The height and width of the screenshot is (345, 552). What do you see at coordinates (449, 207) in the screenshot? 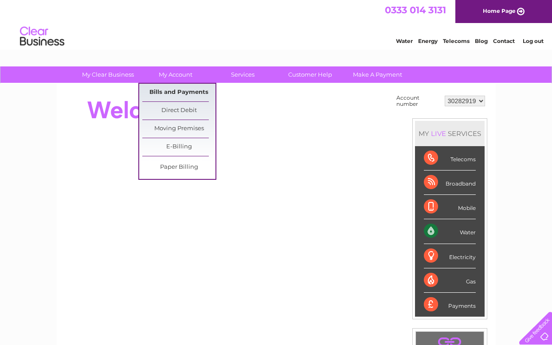
I see `div: Mobile` at bounding box center [449, 207].